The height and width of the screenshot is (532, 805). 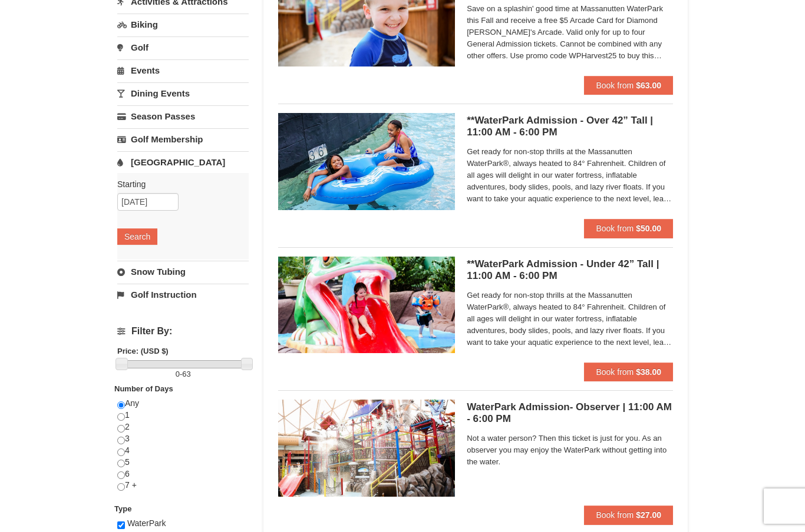 I want to click on strong: Type, so click(x=123, y=509).